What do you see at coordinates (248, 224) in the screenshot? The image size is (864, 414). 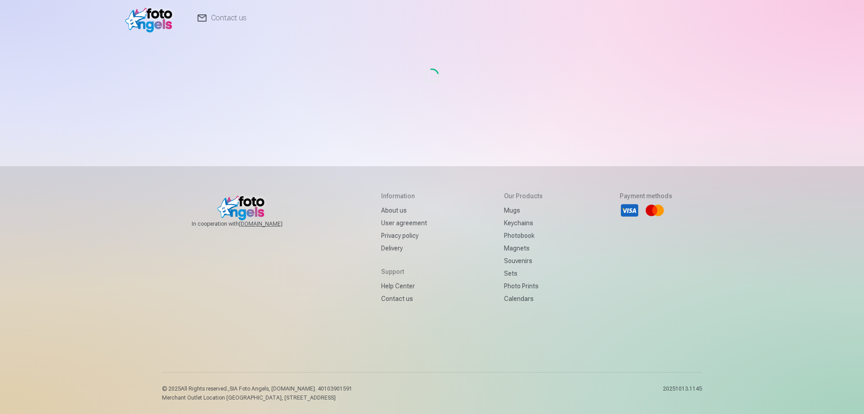 I see `span: In cooperation with` at bounding box center [248, 224].